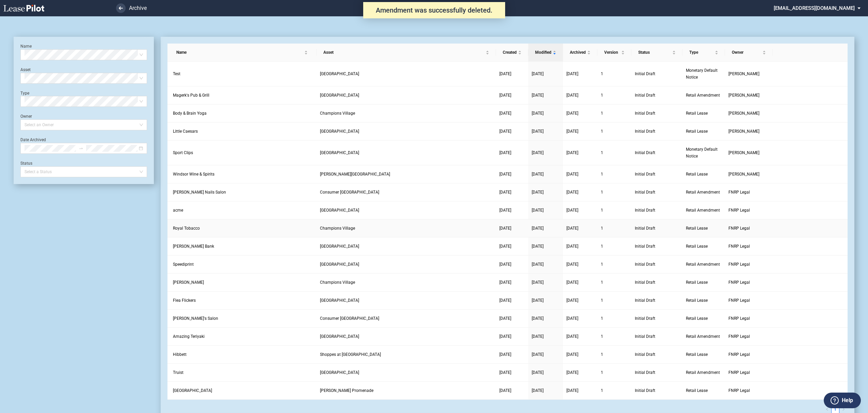  I want to click on th: Type, so click(704, 52).